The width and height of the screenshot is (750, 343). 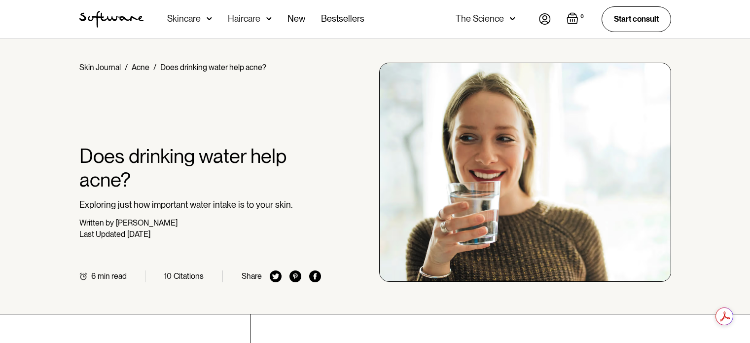 What do you see at coordinates (244, 19) in the screenshot?
I see `div: Haircare` at bounding box center [244, 19].